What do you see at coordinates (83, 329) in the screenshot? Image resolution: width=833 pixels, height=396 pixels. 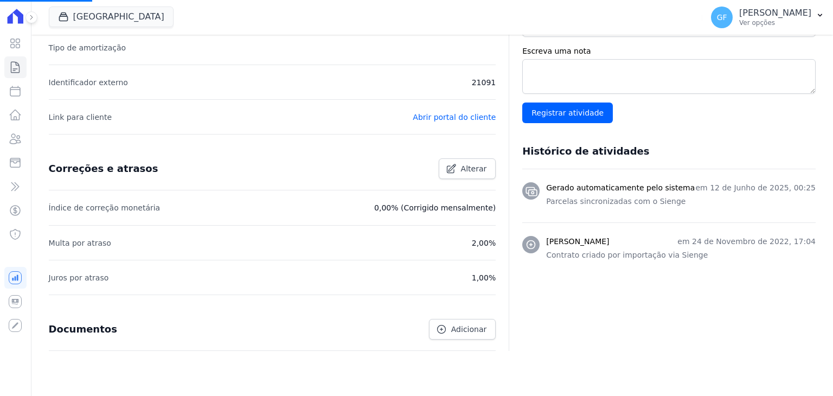 I see `h3: Documentos` at bounding box center [83, 329].